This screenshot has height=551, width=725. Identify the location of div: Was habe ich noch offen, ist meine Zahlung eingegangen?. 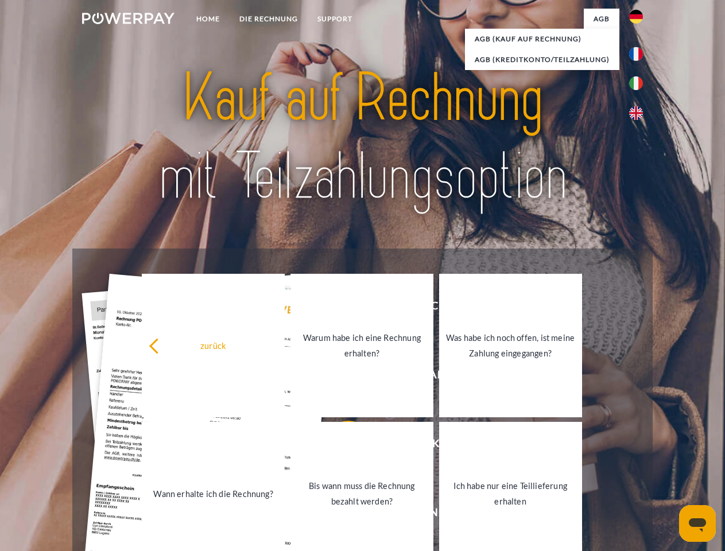
(511, 346).